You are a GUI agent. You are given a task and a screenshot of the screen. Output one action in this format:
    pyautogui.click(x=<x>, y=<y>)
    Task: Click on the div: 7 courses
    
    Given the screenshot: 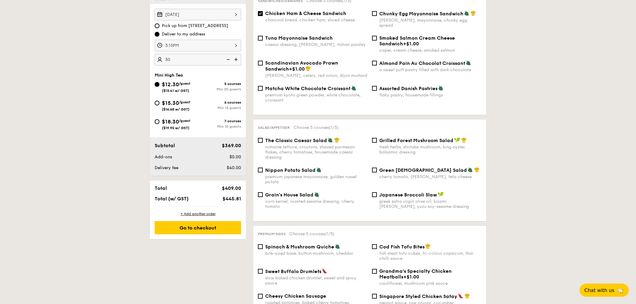 What is the action you would take?
    pyautogui.click(x=220, y=121)
    